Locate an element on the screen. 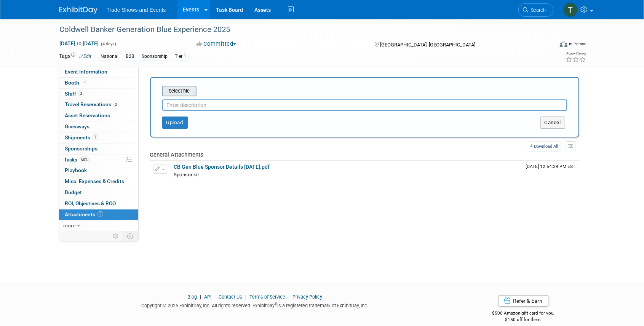 Image resolution: width=644 pixels, height=326 pixels. span: Upload Timestamp is located at coordinates (551, 167).